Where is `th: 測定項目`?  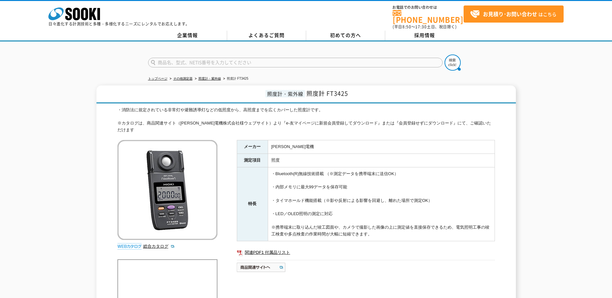 th: 測定項目 is located at coordinates (252, 160).